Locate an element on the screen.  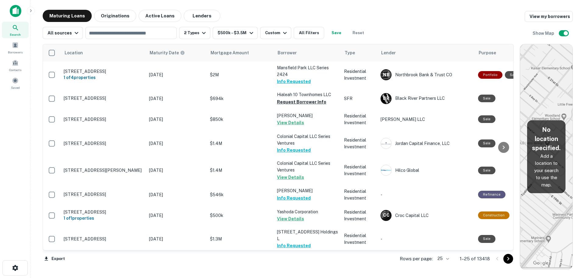
span: Borrowers is located at coordinates (15, 52).